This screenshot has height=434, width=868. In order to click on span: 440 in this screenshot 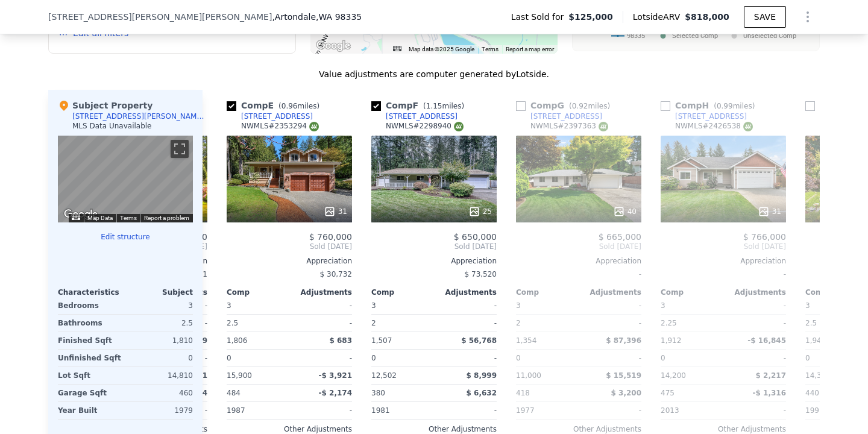, I will do `click(812, 393)`.